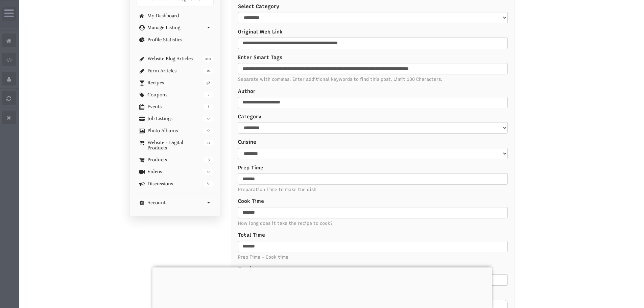  What do you see at coordinates (373, 167) in the screenshot?
I see `label: Prep Time` at bounding box center [373, 167].